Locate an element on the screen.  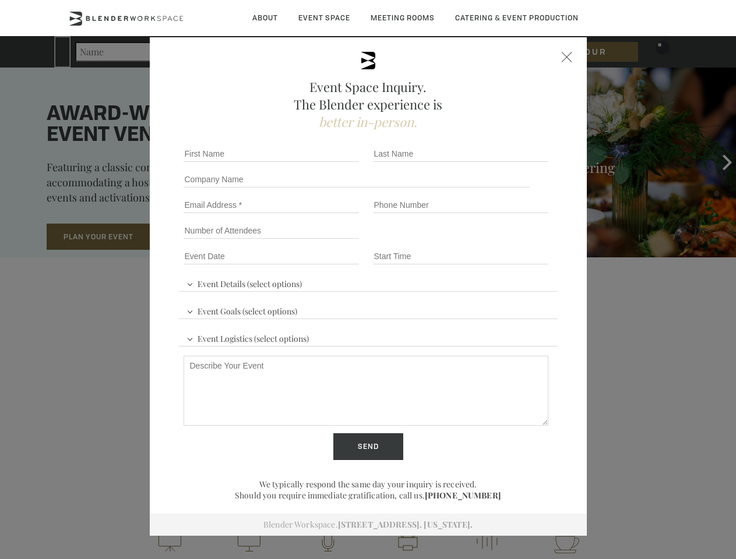
h2: Event Space Inquiry. The Blender experience is is located at coordinates (368, 104).